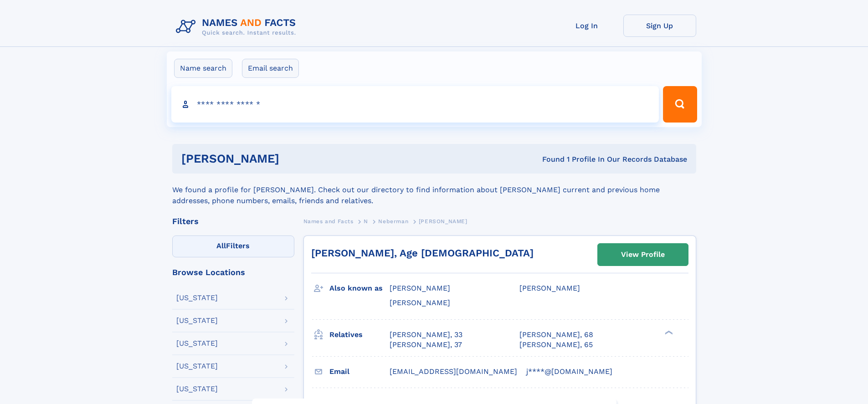 The width and height of the screenshot is (868, 404). Describe the element at coordinates (203, 68) in the screenshot. I see `label: Name search` at that location.